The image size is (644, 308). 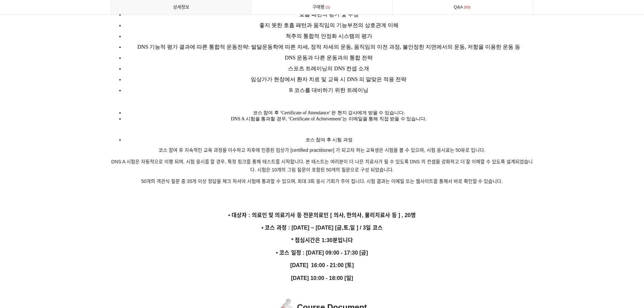 What do you see at coordinates (328, 69) in the screenshot?
I see `span: 스포츠 트레이닝의 DNS 컨셉 소개` at bounding box center [328, 69].